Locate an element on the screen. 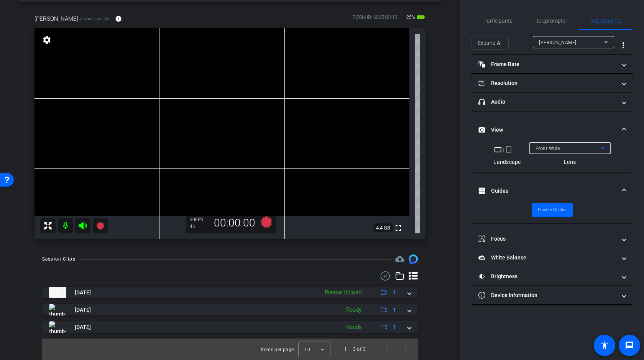 The width and height of the screenshot is (644, 360). mat-panel-title: Guides is located at coordinates (547, 191).